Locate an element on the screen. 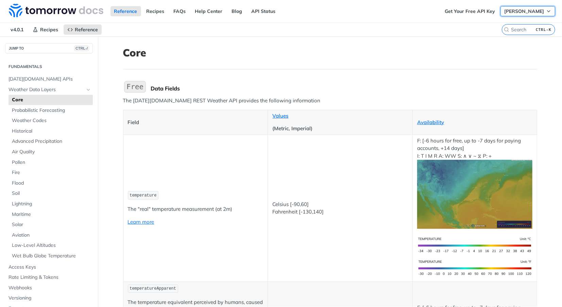 The image size is (562, 307). span: Reference is located at coordinates (86, 30).